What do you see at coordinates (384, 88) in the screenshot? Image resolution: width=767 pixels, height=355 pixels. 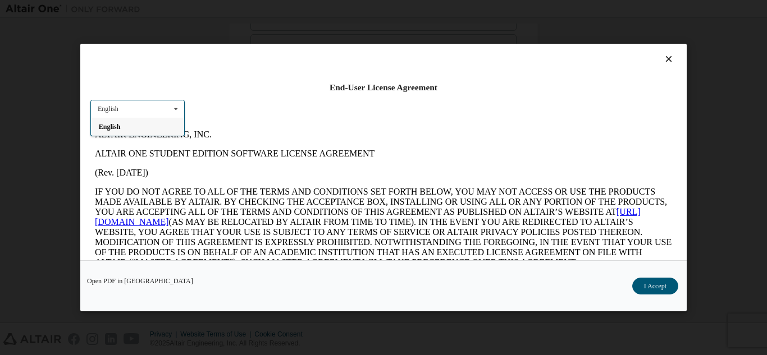 I see `div: End-User License Agreement` at bounding box center [384, 88].